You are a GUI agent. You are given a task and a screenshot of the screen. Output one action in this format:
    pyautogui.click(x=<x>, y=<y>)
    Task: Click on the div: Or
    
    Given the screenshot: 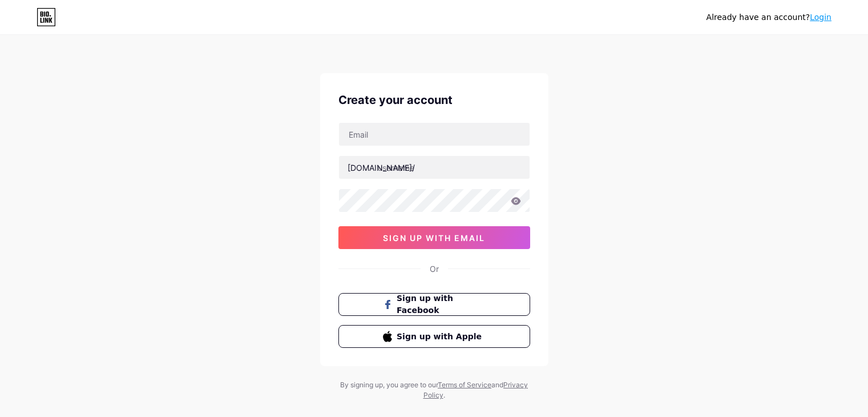 What is the action you would take?
    pyautogui.click(x=434, y=269)
    